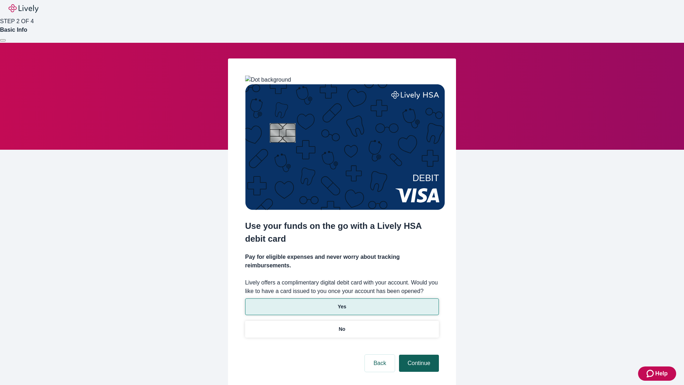 Image resolution: width=684 pixels, height=385 pixels. I want to click on h4: Pay for eligible expenses and never worry about tracking reimbursements., so click(342, 261).